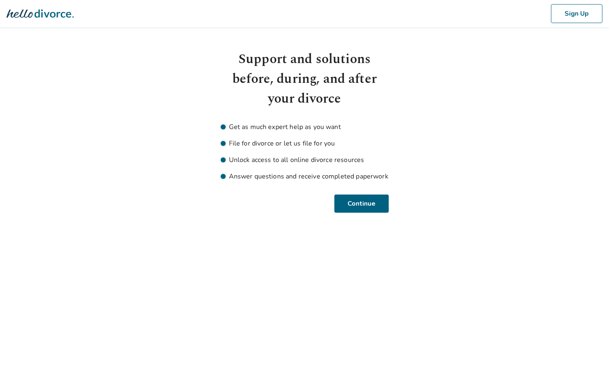 This screenshot has height=366, width=609. What do you see at coordinates (362, 203) in the screenshot?
I see `button: Continue` at bounding box center [362, 203].